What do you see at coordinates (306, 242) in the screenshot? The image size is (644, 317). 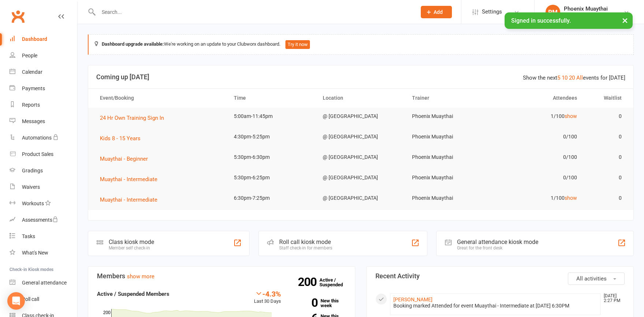 I see `div: Roll call kiosk mode` at bounding box center [306, 242].